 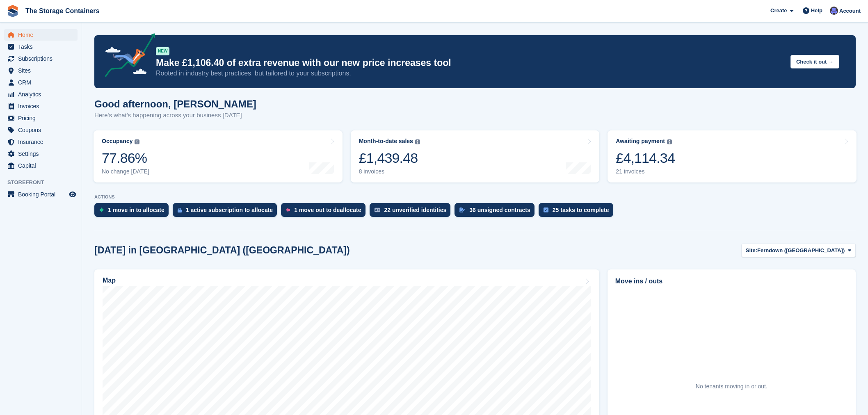 What do you see at coordinates (731, 281) in the screenshot?
I see `h2: Move ins / outs` at bounding box center [731, 281].